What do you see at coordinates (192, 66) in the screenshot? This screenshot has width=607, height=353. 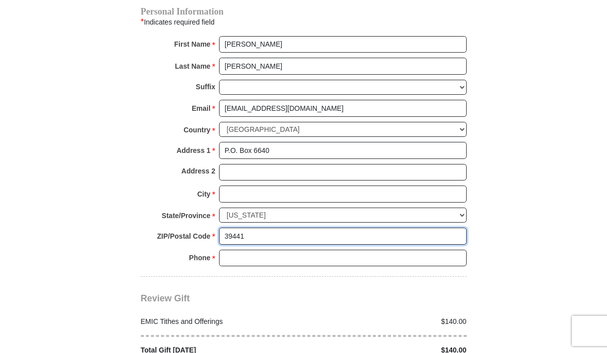 I see `strong: Last Name` at bounding box center [192, 66].